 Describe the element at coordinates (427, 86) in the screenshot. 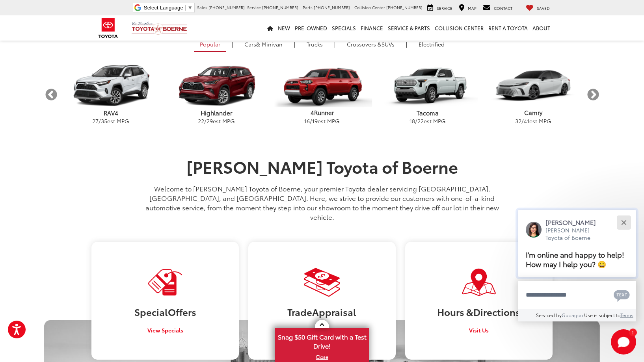

I see `img: Toyota Tacoma` at that location.